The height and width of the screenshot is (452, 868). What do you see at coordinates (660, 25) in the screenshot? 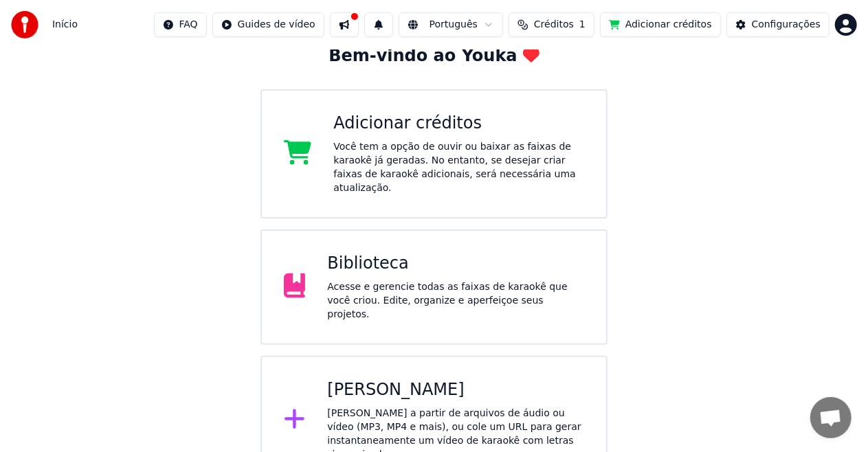
I see `button: Adicionar créditos` at bounding box center [660, 25].